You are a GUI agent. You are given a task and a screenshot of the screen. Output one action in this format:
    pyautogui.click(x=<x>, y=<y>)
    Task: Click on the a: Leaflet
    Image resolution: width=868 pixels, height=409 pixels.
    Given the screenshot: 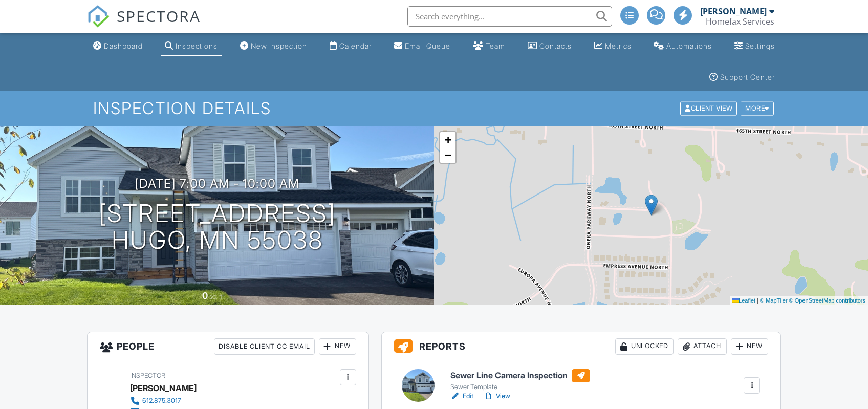 What is the action you would take?
    pyautogui.click(x=743, y=300)
    